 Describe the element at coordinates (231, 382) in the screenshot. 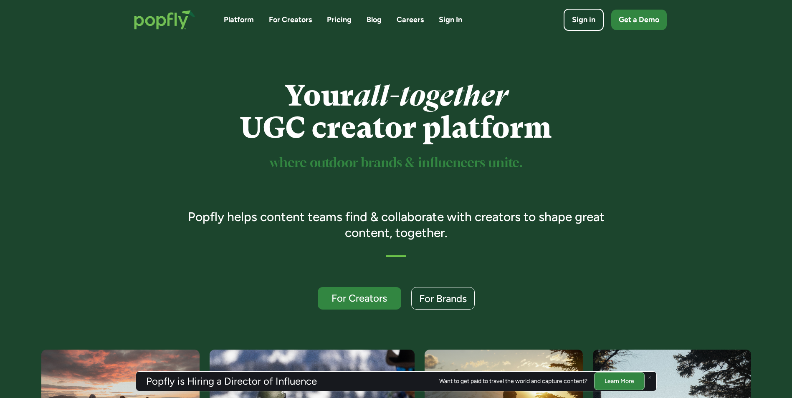

I see `h3: Popfly is Hiring a Director of Influence` at that location.